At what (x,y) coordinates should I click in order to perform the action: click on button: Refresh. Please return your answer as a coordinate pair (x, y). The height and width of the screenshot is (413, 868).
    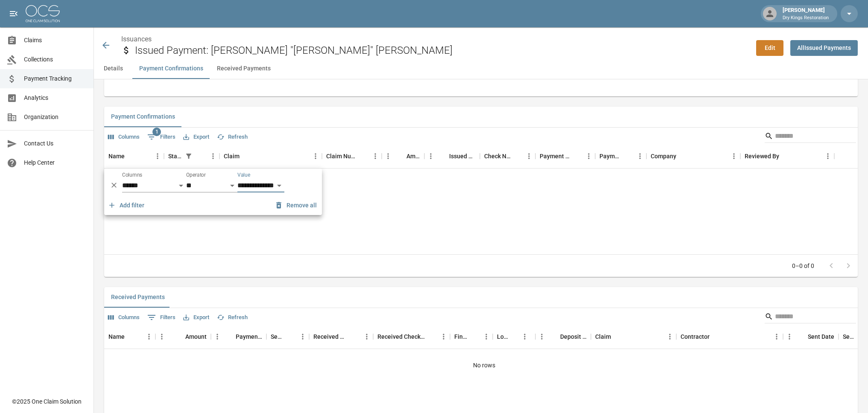
    Looking at the image, I should click on (232, 137).